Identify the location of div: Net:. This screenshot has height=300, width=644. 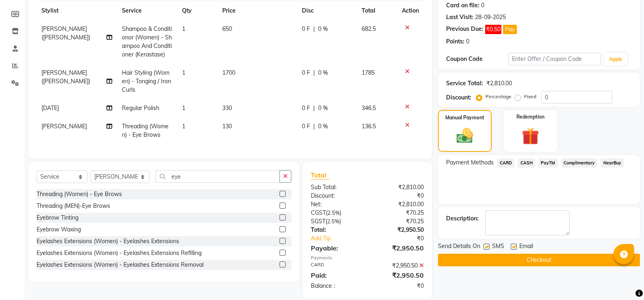
(336, 204).